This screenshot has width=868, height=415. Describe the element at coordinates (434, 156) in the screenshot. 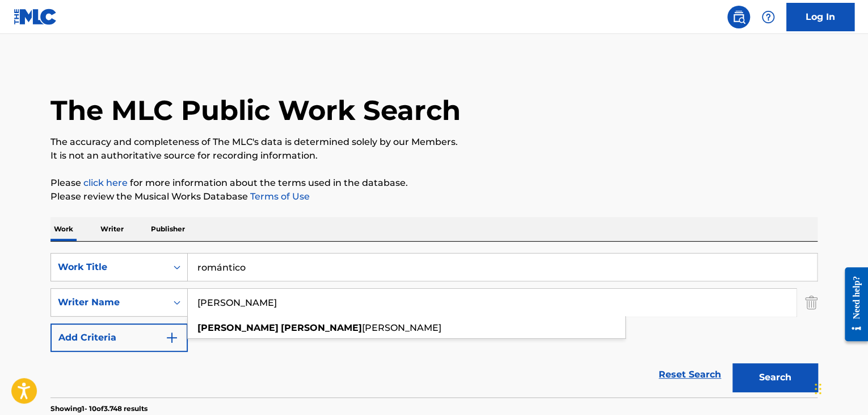

I see `p: It is not an authoritative source for recording information.` at that location.